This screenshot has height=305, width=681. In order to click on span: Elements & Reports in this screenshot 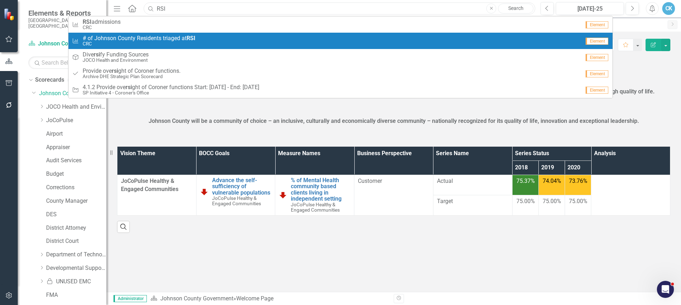, I will do `click(64, 13)`.